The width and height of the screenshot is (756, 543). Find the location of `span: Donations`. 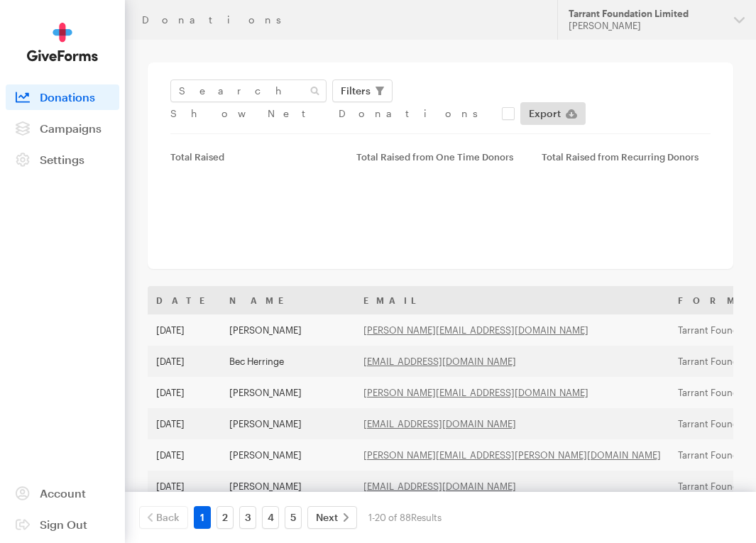

span: Donations is located at coordinates (67, 96).